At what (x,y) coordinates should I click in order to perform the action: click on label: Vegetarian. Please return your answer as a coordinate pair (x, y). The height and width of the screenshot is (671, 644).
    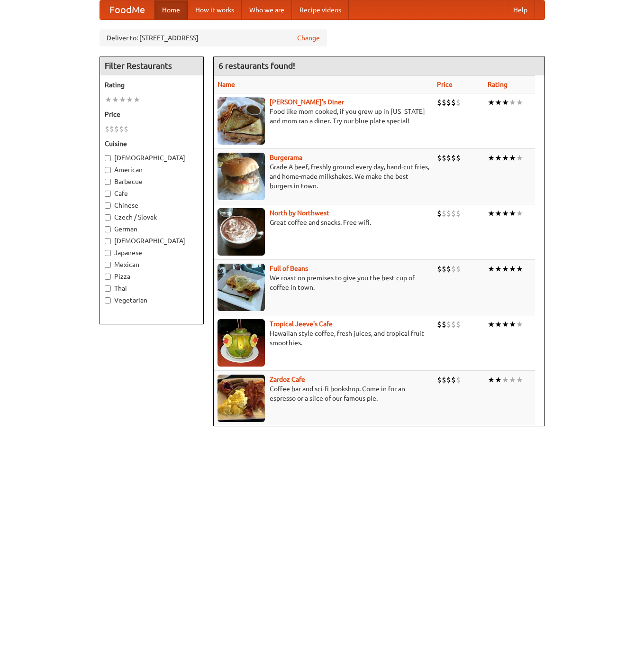
    Looking at the image, I should click on (152, 300).